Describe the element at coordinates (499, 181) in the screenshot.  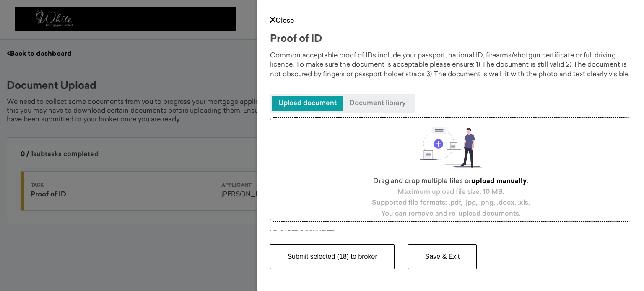
I see `a: upload manually` at that location.